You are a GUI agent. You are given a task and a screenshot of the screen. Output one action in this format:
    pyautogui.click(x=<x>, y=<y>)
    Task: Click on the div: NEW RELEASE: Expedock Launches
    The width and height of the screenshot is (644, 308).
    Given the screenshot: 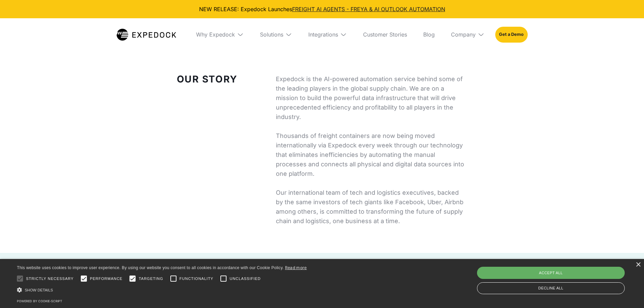 What is the action you would take?
    pyautogui.click(x=322, y=9)
    